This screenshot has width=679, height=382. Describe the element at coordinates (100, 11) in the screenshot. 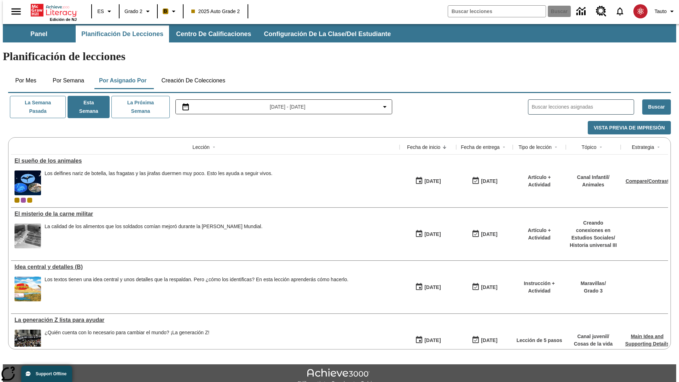

I see `span: ES` at that location.